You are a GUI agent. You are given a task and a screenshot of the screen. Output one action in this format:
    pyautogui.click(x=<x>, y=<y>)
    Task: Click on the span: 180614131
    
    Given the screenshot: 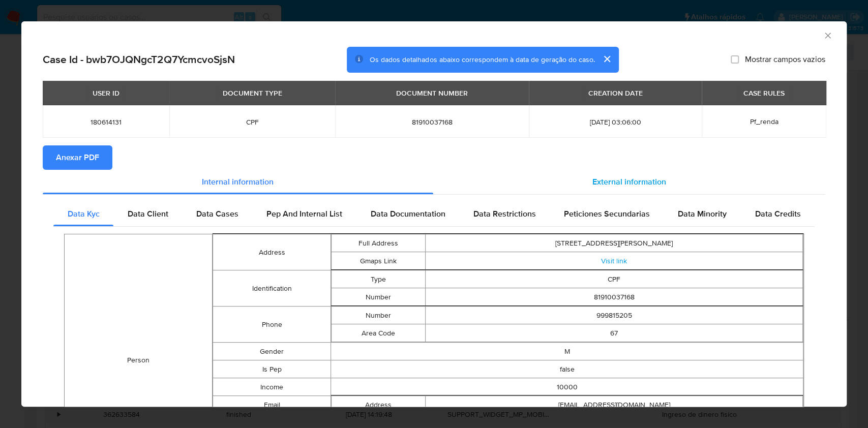 What is the action you would take?
    pyautogui.click(x=106, y=122)
    